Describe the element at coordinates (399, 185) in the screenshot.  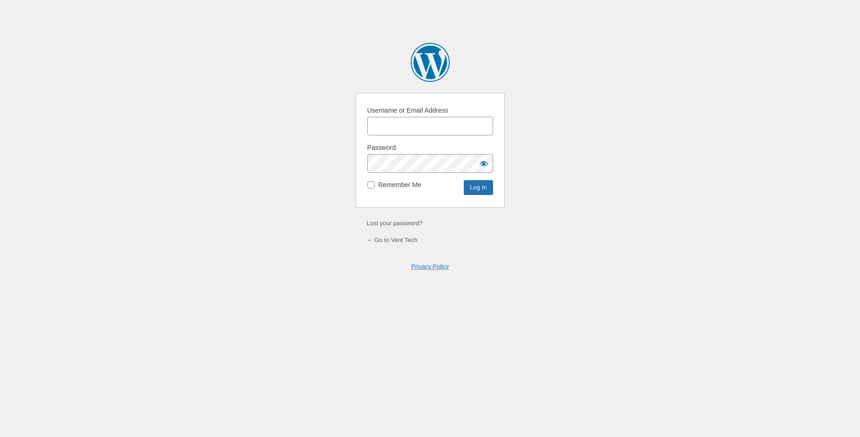
I see `label: Remember Me` at that location.